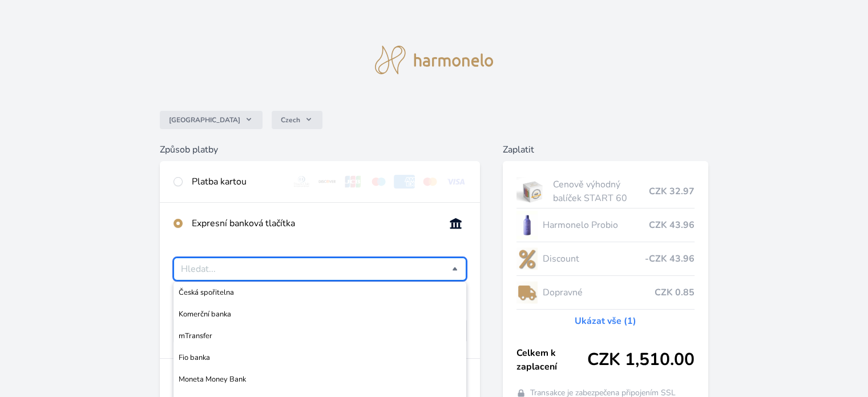  Describe the element at coordinates (527, 259) in the screenshot. I see `img: discount-lo.png` at that location.